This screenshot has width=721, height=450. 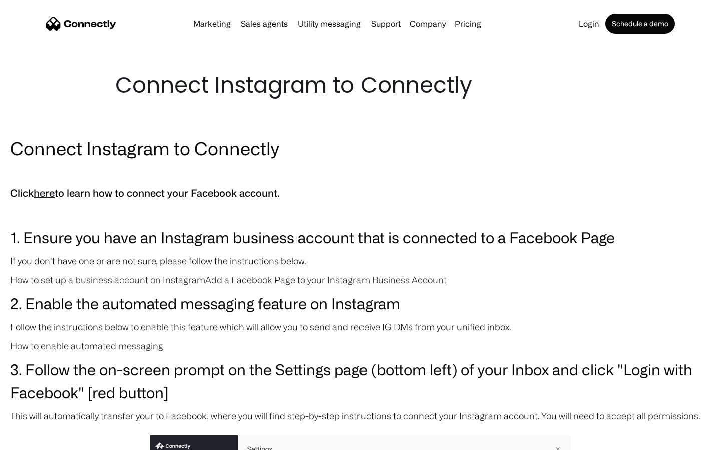 What do you see at coordinates (360, 261) in the screenshot?
I see `p: If you don't have one or are not sure, please follow the instructions below.` at bounding box center [360, 261].